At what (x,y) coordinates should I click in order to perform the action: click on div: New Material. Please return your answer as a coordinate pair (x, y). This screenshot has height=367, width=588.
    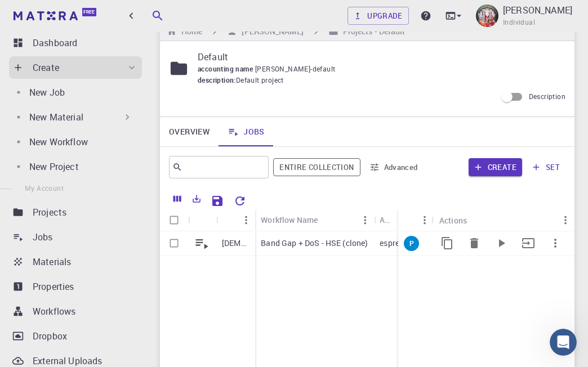
    Looking at the image, I should click on (73, 117).